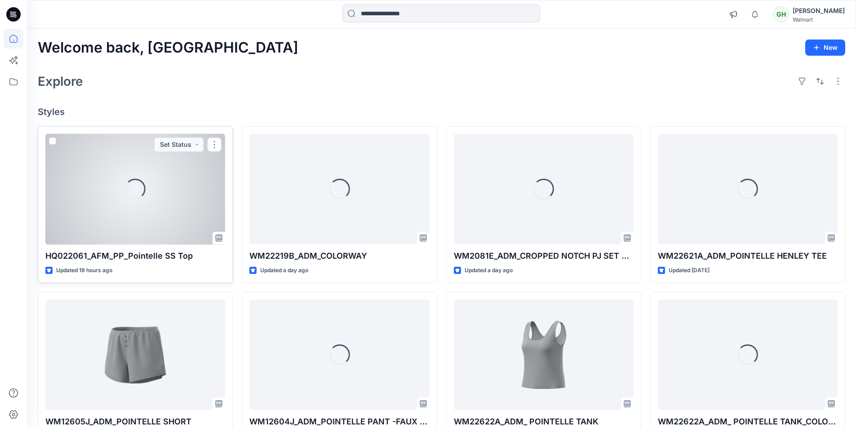 Image resolution: width=856 pixels, height=428 pixels. Describe the element at coordinates (819, 19) in the screenshot. I see `div: Walmart` at that location.